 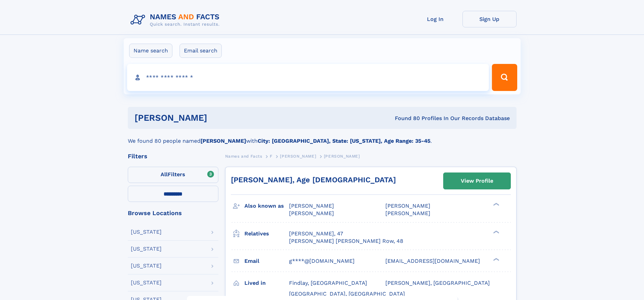 What do you see at coordinates (405, 118) in the screenshot?
I see `div: Found 80 Profiles In Our Records Database` at bounding box center [405, 118].